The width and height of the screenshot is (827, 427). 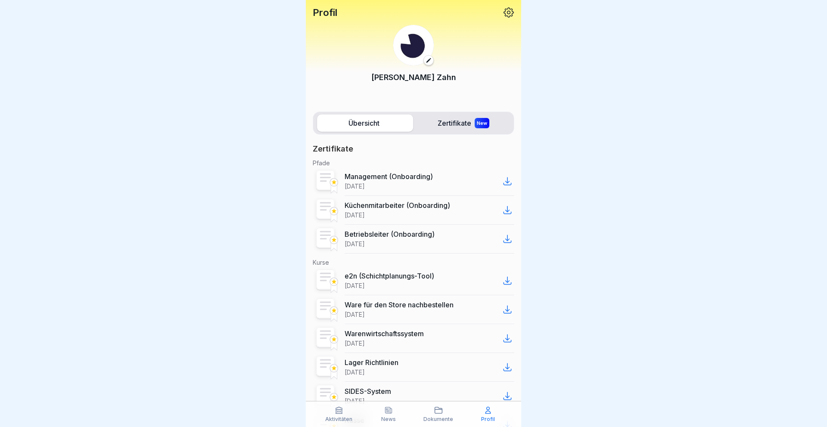 What do you see at coordinates (399, 305) in the screenshot?
I see `p: Ware für den Store nachbestellen` at bounding box center [399, 305].